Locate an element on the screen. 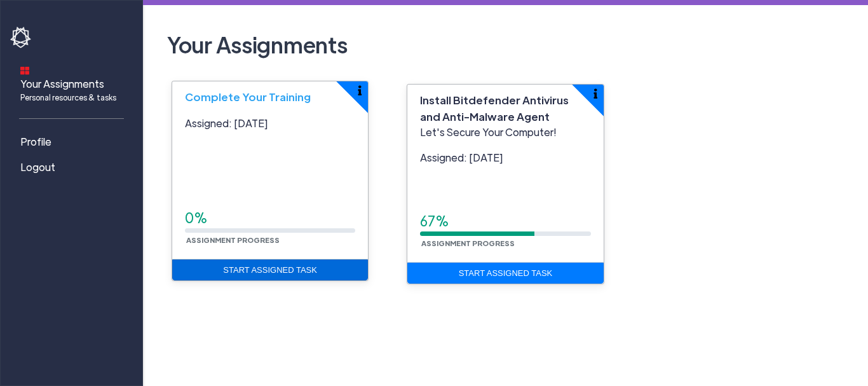  p: Let's Secure Your Computer! is located at coordinates (506, 132).